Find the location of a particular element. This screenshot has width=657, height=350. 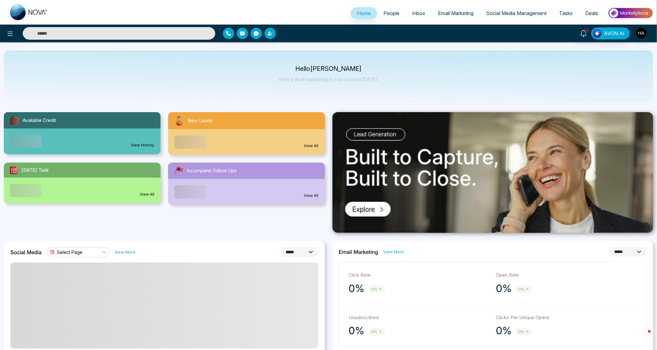

h2: Email Marketing is located at coordinates (359, 252).